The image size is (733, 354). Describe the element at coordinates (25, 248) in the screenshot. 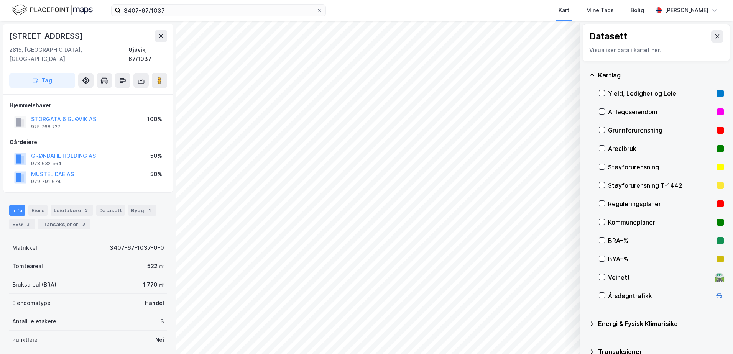

I see `div: Matrikkel` at that location.